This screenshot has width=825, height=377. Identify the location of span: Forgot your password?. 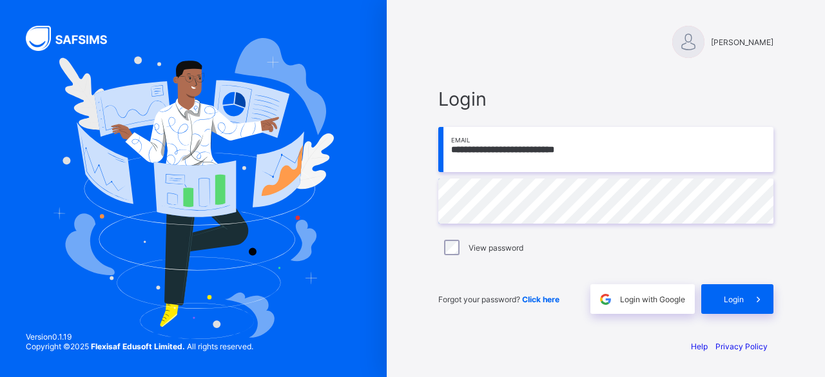
(499, 299).